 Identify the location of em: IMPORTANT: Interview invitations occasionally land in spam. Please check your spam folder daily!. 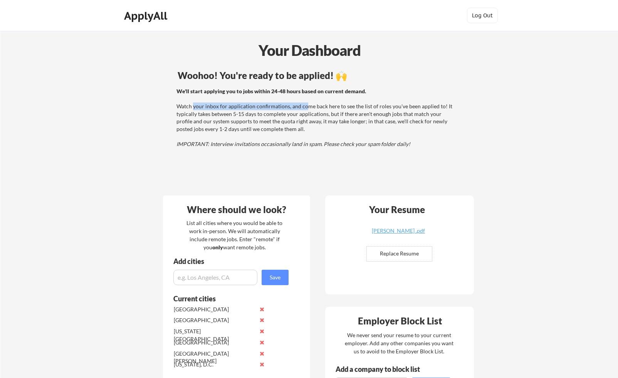
(293, 144).